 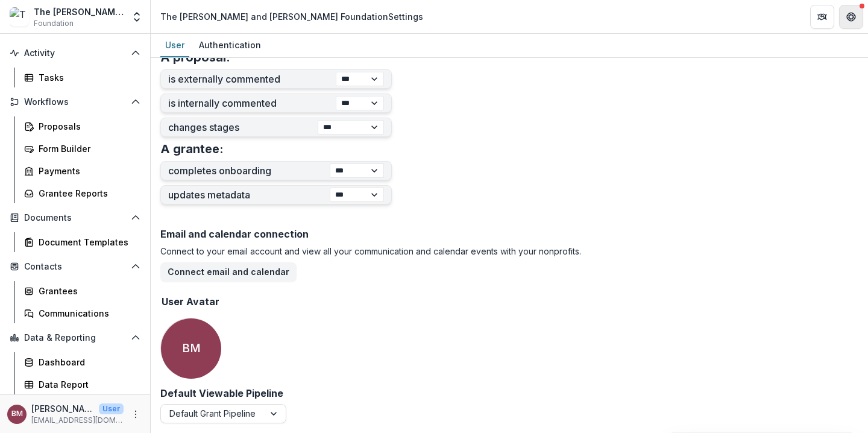 I want to click on label: completes onboarding, so click(x=249, y=171).